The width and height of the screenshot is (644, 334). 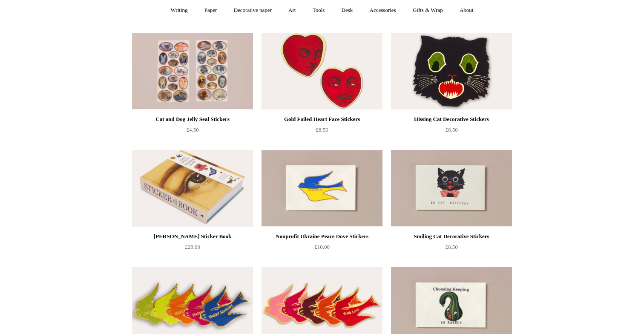 What do you see at coordinates (322, 188) in the screenshot?
I see `img: Nonprofit Ukraine Peace Dove Stickers` at bounding box center [322, 188].